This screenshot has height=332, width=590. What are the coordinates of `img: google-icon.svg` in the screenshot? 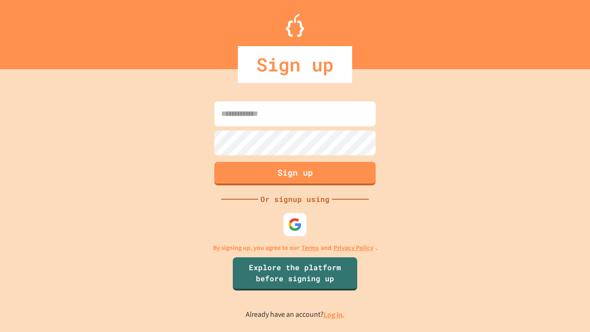 It's located at (295, 224).